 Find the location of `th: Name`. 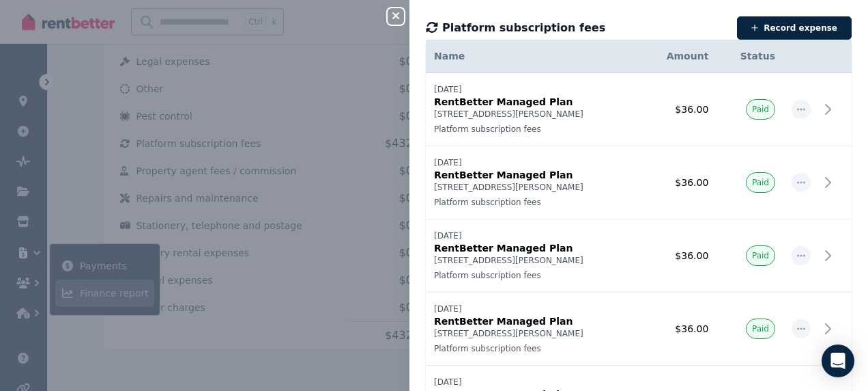

th: Name is located at coordinates (533, 56).